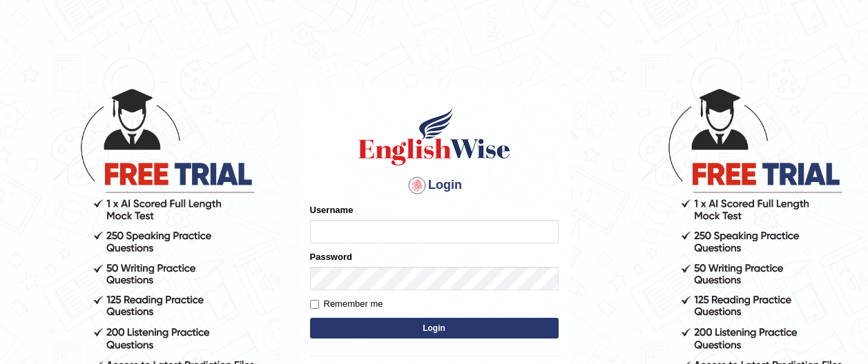 The width and height of the screenshot is (868, 364). I want to click on img: Logo of English Wise sign in for intelligent practice with AI, so click(434, 137).